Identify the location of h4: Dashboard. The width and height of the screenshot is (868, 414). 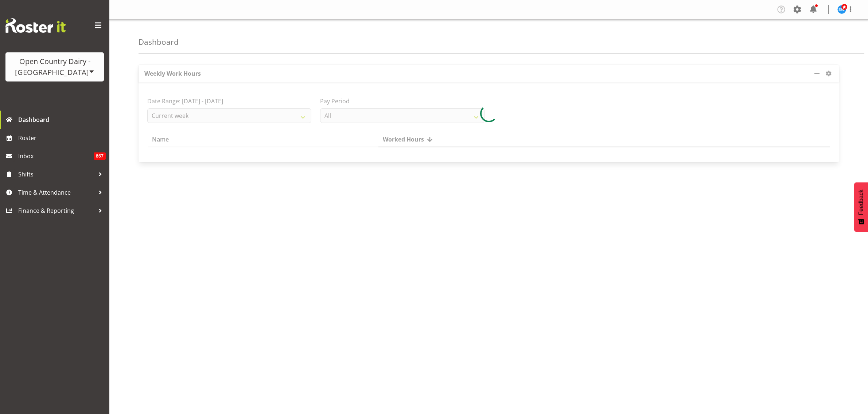
(159, 42).